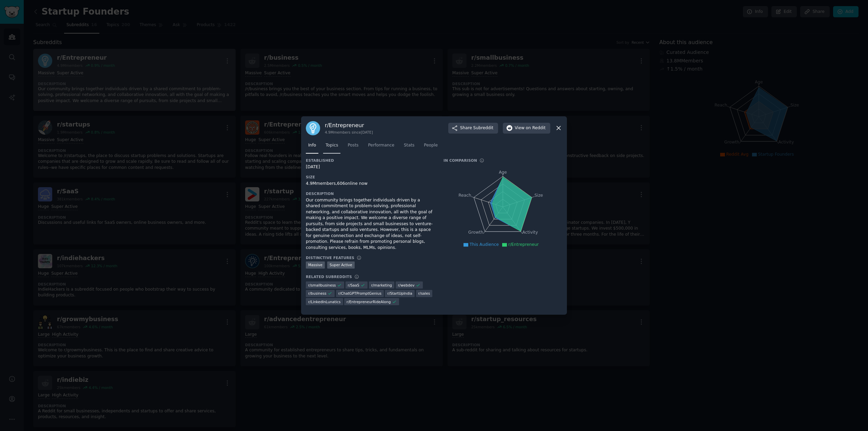  What do you see at coordinates (484, 245) in the screenshot?
I see `span: This Audience` at bounding box center [484, 245].